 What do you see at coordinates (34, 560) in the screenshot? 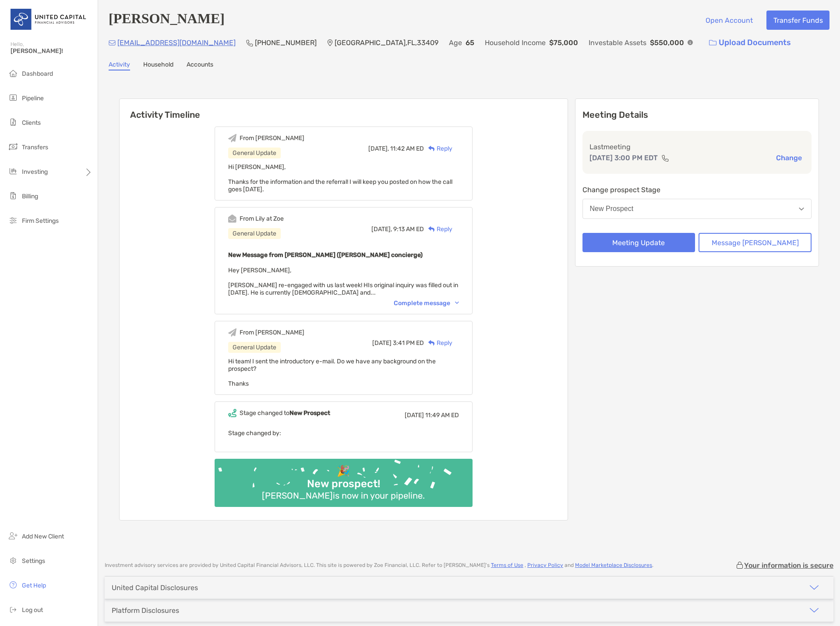
I see `span: Settings` at bounding box center [34, 560].